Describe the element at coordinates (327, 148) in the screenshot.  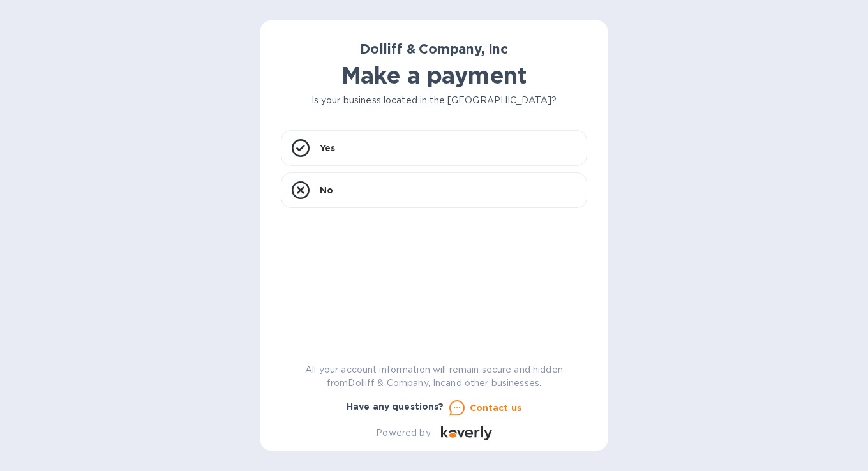
I see `p: Yes` at that location.